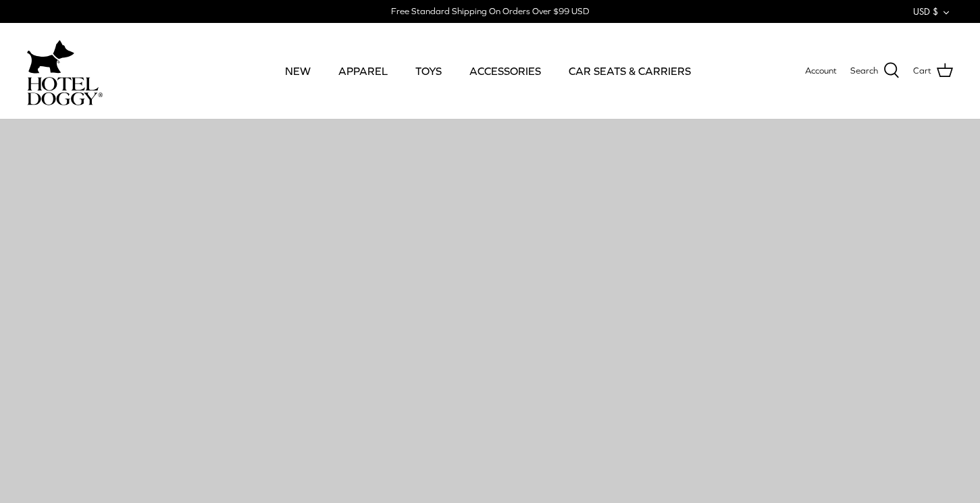 Image resolution: width=980 pixels, height=503 pixels. I want to click on a: Cart, so click(932, 71).